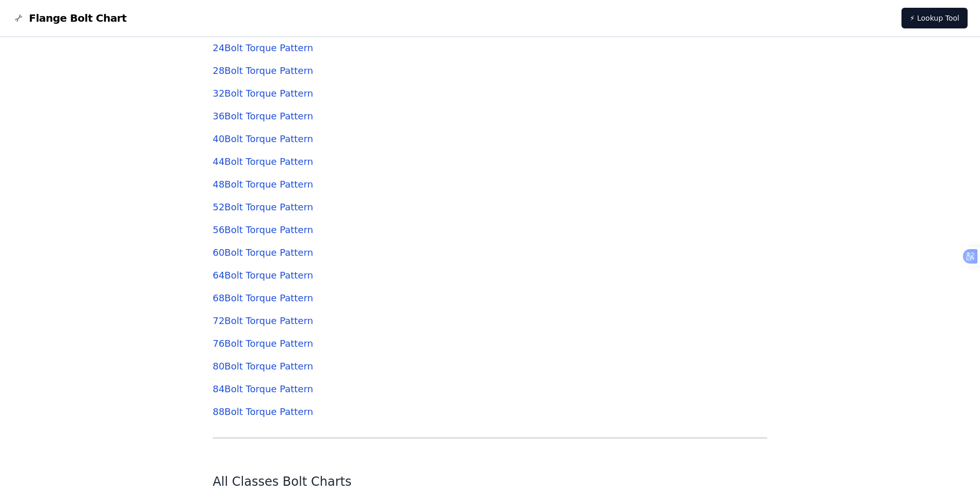 This screenshot has width=980, height=493. Describe the element at coordinates (282, 482) in the screenshot. I see `a: All Classes Bolt Charts` at that location.